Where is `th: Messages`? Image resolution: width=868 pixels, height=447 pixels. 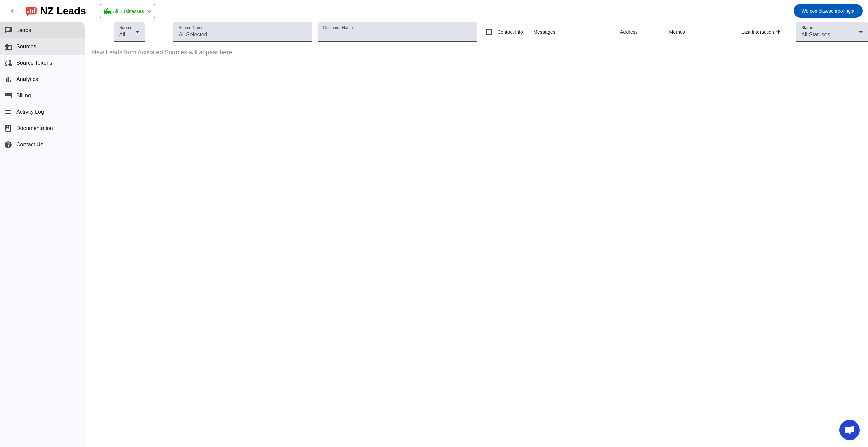
th: Messages is located at coordinates (577, 32).